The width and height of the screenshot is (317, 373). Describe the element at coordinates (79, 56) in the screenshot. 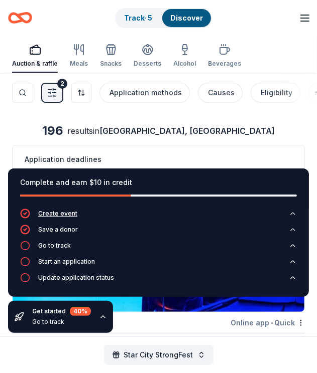

I see `button: Meals` at that location.